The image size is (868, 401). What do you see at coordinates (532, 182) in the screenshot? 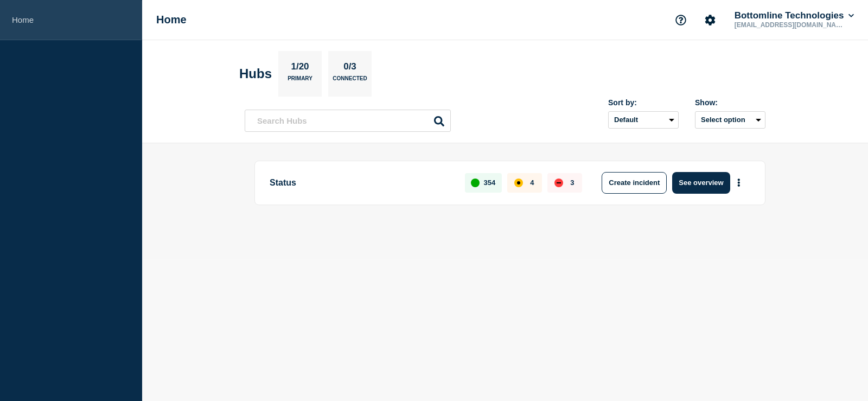
I see `p: 4` at bounding box center [532, 182].